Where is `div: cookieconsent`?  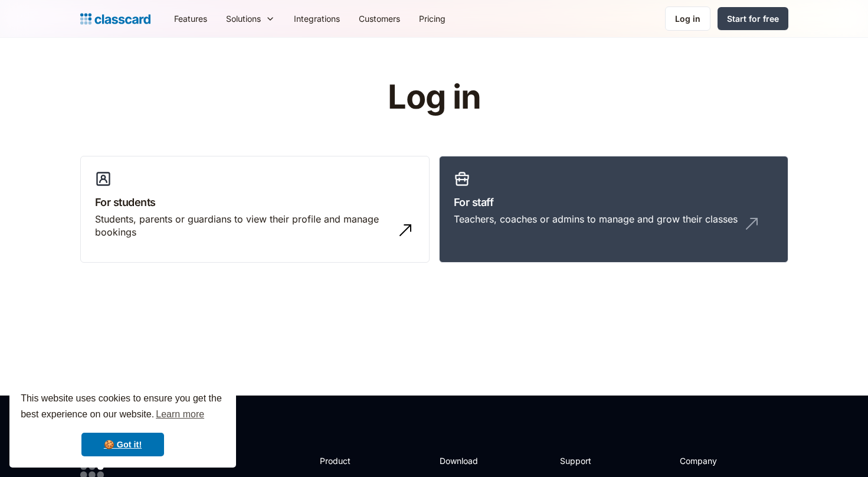
div: cookieconsent is located at coordinates (123, 423).